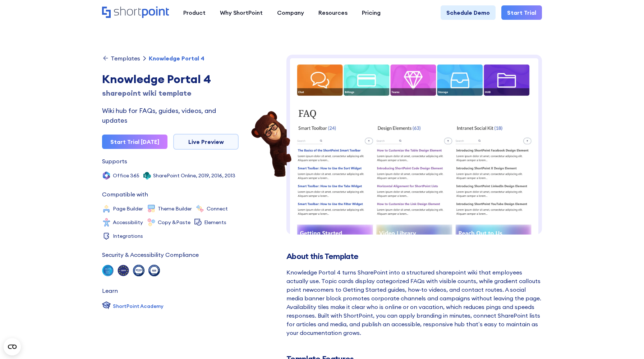  What do you see at coordinates (126, 176) in the screenshot?
I see `div: Office 365` at bounding box center [126, 176].